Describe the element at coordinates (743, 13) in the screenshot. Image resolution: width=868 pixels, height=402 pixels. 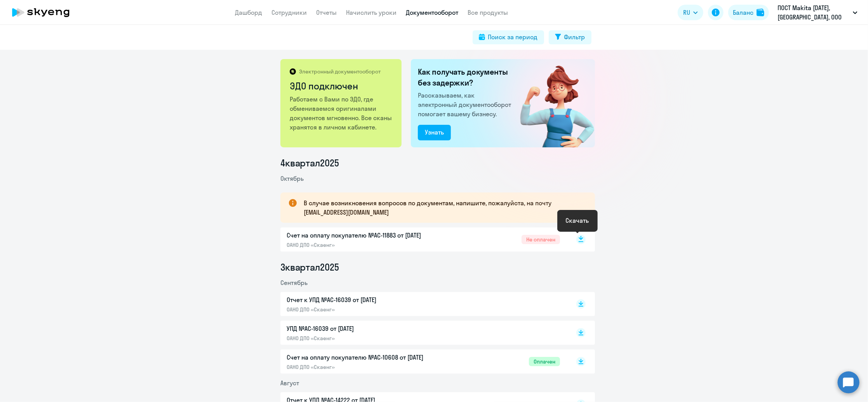
I see `div: Баланс` at that location.